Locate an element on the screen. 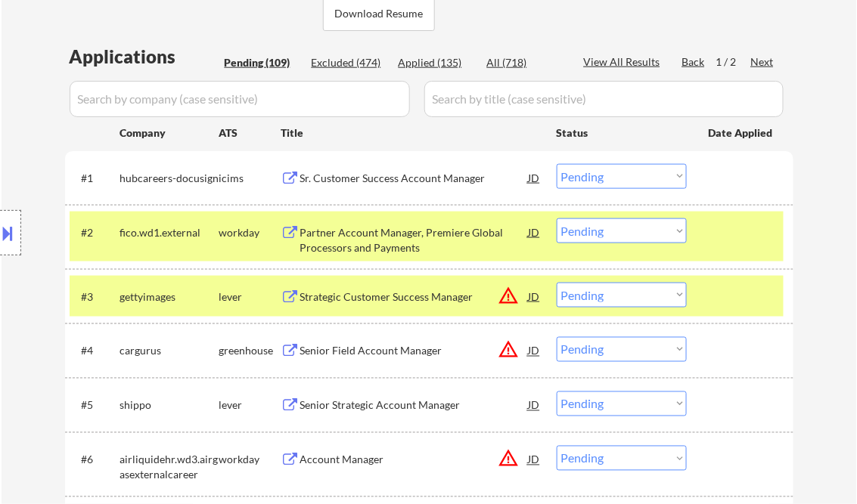 The width and height of the screenshot is (857, 504). div: #6 is located at coordinates (94, 461).